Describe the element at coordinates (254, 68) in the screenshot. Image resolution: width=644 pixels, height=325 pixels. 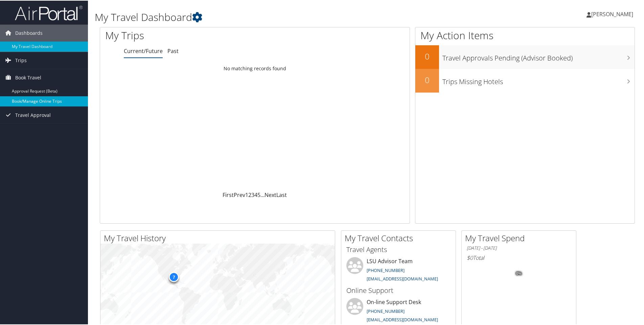
I see `td: No matching records found` at that location.